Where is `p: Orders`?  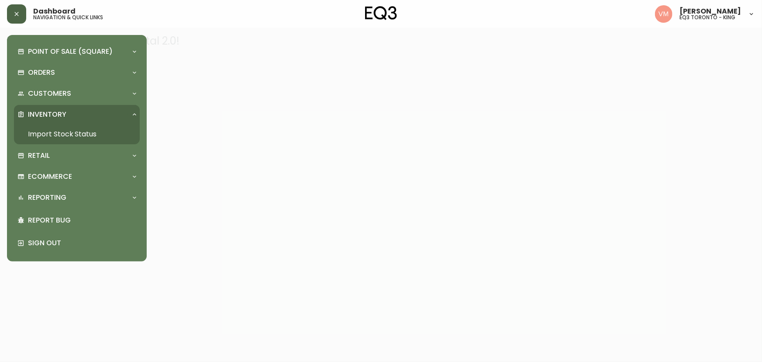
p: Orders is located at coordinates (41, 73).